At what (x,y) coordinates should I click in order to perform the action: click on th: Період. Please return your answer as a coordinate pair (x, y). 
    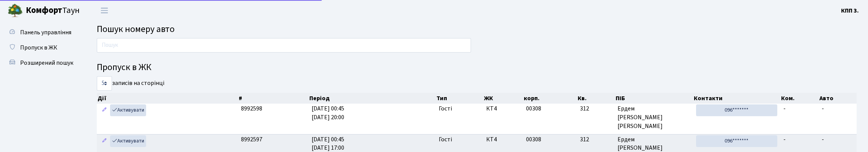
    Looking at the image, I should click on (372, 98).